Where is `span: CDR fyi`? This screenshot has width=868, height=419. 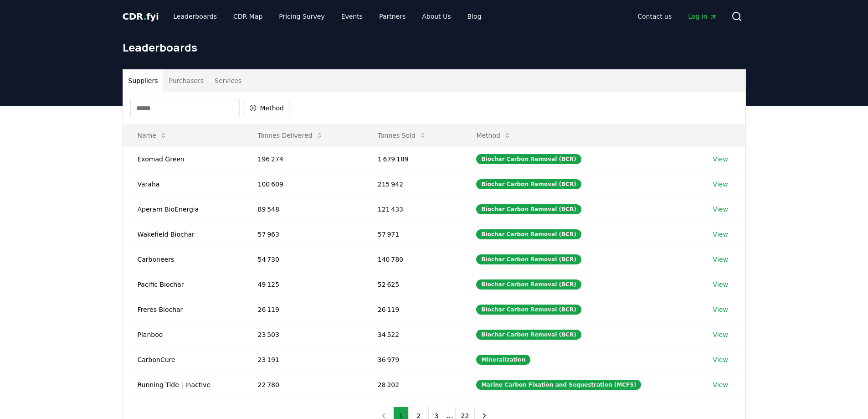 span: CDR fyi is located at coordinates (141, 16).